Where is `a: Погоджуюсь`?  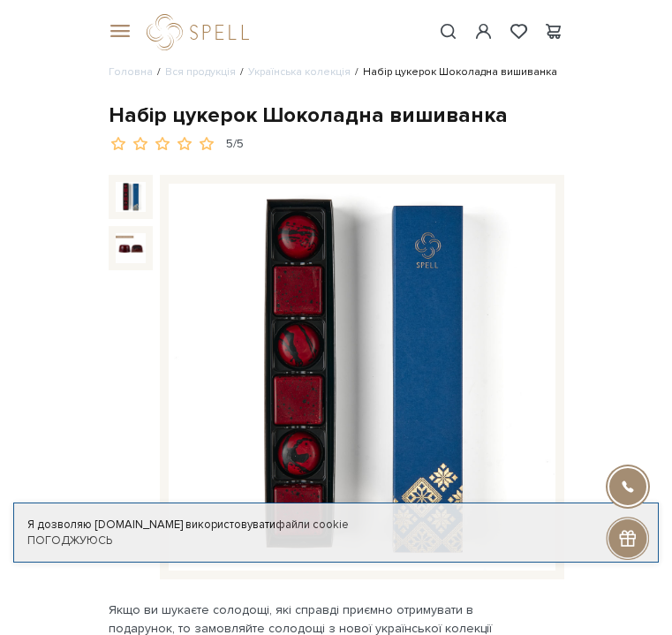 a: Погоджуюсь is located at coordinates (70, 540).